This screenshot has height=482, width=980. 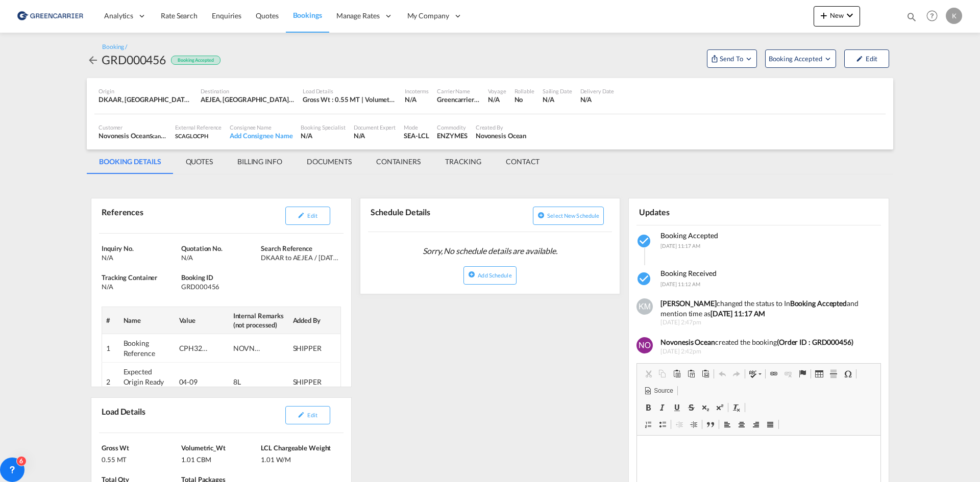 I want to click on button: icon-plus 400-fgNewicon-chevron-down, so click(x=837, y=16).